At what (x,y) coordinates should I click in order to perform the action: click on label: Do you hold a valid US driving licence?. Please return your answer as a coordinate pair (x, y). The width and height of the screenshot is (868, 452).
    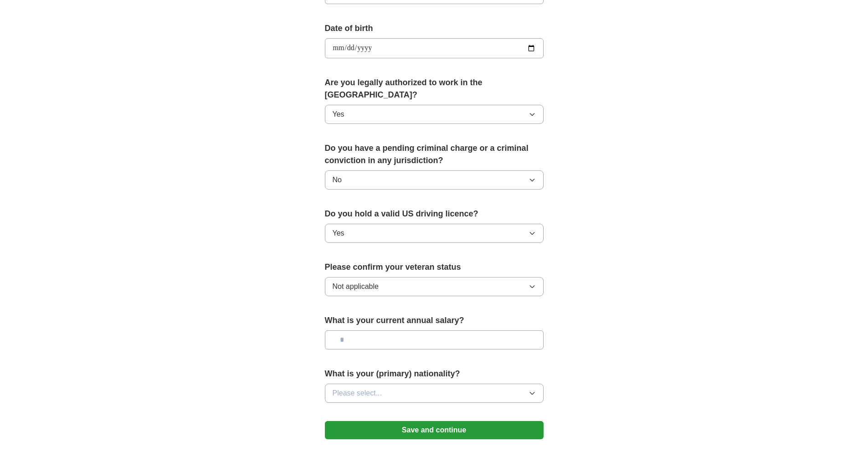
    Looking at the image, I should click on (434, 214).